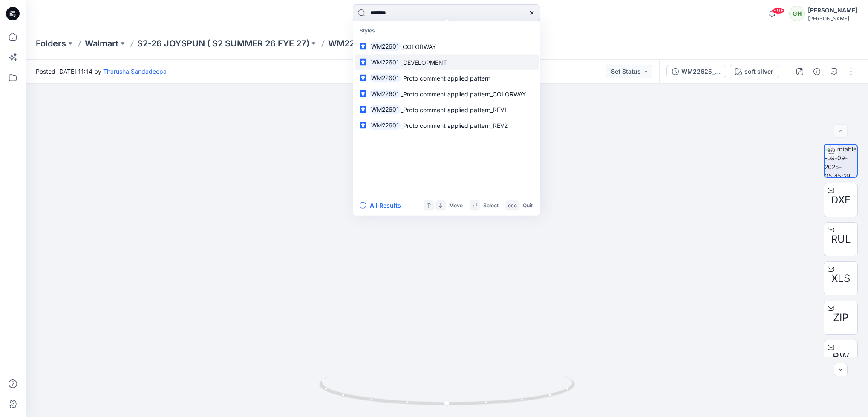  What do you see at coordinates (512, 205) in the screenshot?
I see `p: esc` at bounding box center [512, 205].